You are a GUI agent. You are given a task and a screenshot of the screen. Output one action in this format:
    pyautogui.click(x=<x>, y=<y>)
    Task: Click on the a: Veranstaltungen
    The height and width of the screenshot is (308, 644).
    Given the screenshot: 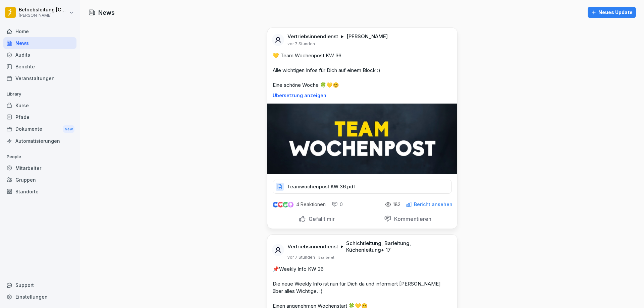 What is the action you would take?
    pyautogui.click(x=40, y=78)
    